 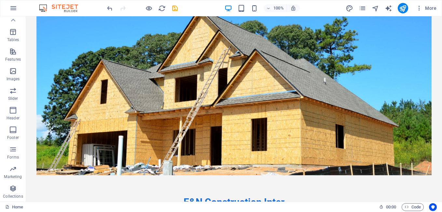 I want to click on i: Undo: Change colors (Ctrl+Z), so click(x=110, y=8).